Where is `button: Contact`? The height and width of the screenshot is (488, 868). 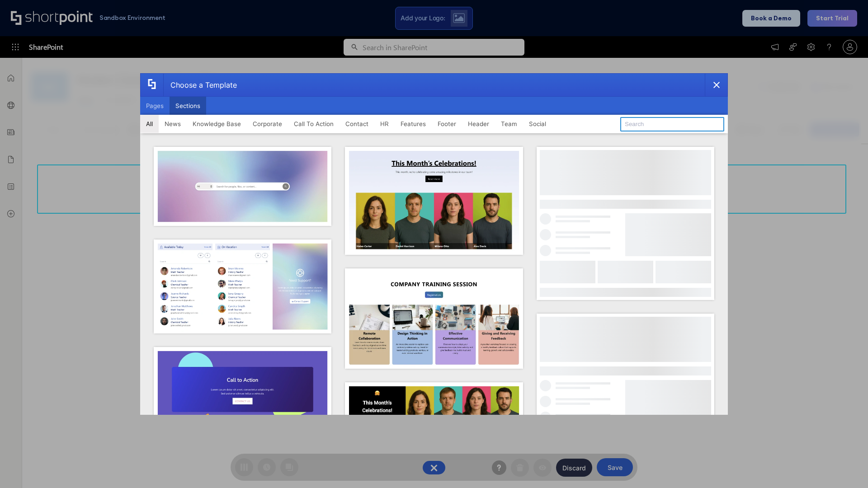
button: Contact is located at coordinates (357, 124).